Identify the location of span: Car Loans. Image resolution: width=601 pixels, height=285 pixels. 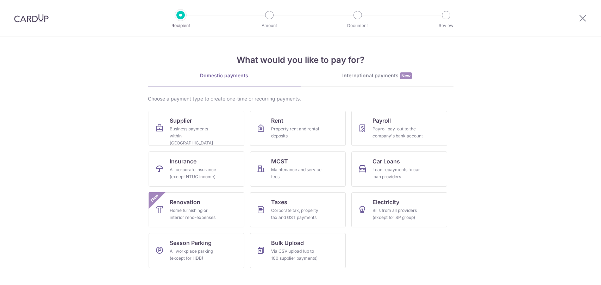
(386, 161).